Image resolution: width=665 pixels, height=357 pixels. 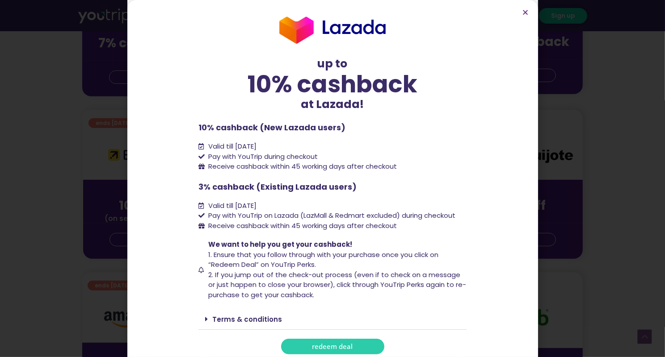 I want to click on p: 3% cashback (Existing Lazada users), so click(x=332, y=187).